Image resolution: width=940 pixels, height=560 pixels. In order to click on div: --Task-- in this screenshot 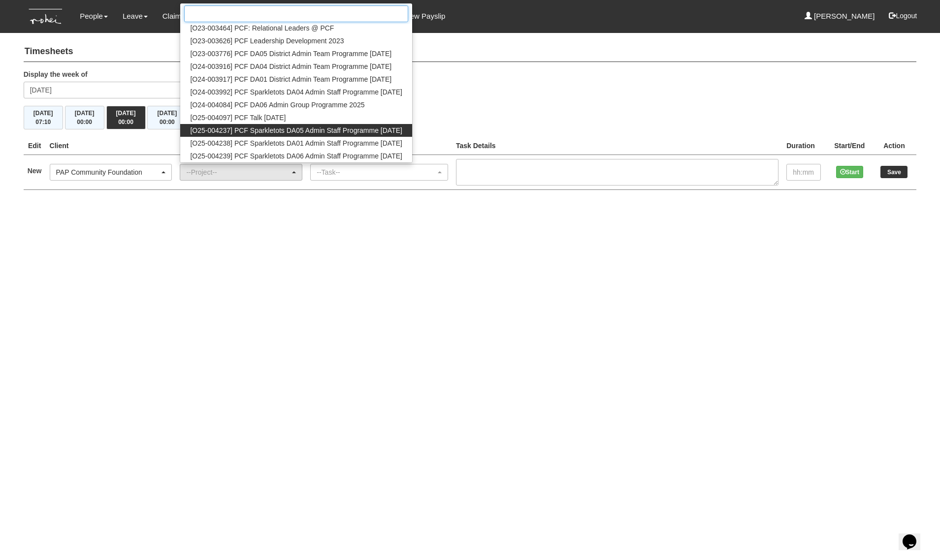, I will do `click(376, 172)`.